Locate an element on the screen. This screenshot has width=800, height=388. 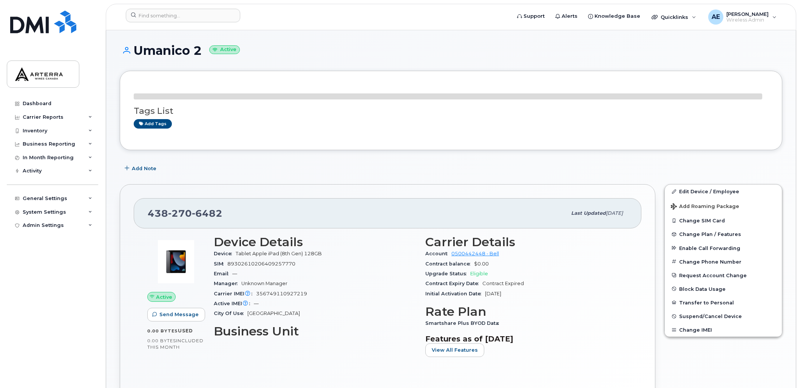
span: Active is located at coordinates (164, 297).